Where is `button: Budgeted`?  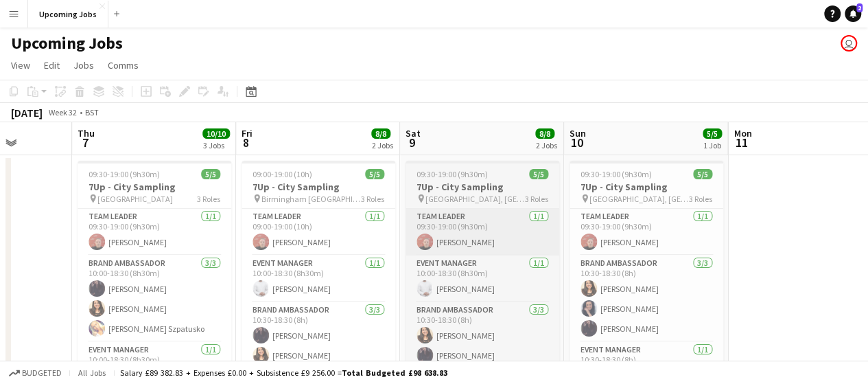 button: Budgeted is located at coordinates (35, 373).